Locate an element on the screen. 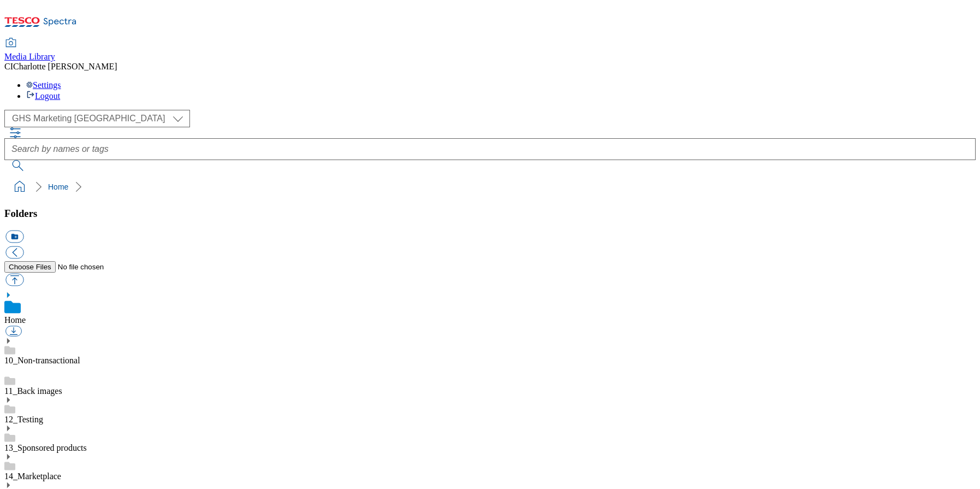 This screenshot has width=980, height=489. input: Search by names or tags is located at coordinates (490, 149).